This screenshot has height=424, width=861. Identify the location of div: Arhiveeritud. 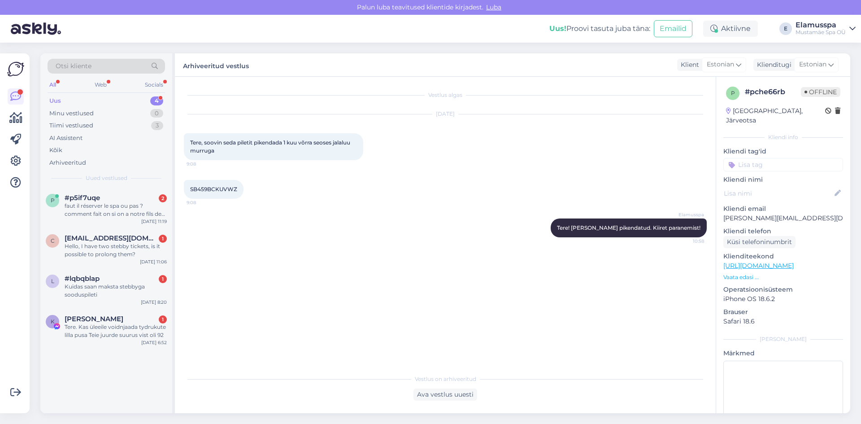
(68, 163).